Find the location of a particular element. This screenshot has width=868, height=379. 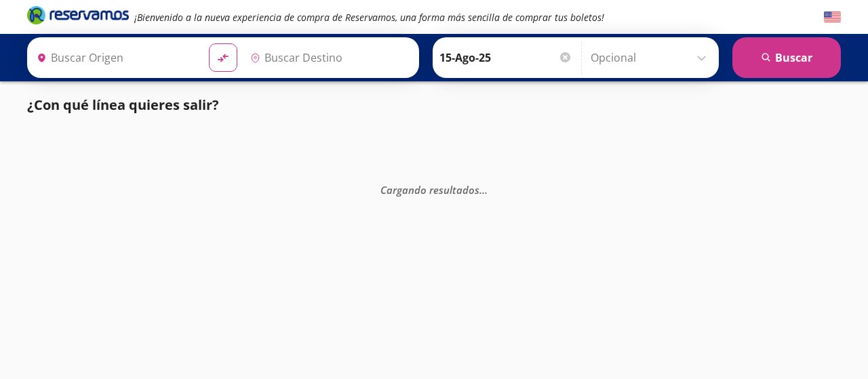

p: ¿Con qué línea quieres salir? is located at coordinates (123, 105).